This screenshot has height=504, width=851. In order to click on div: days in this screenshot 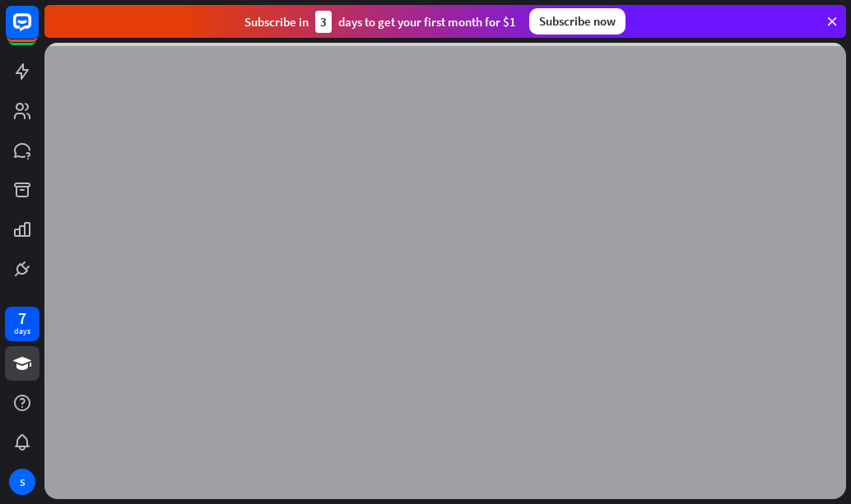, I will do `click(22, 331)`.